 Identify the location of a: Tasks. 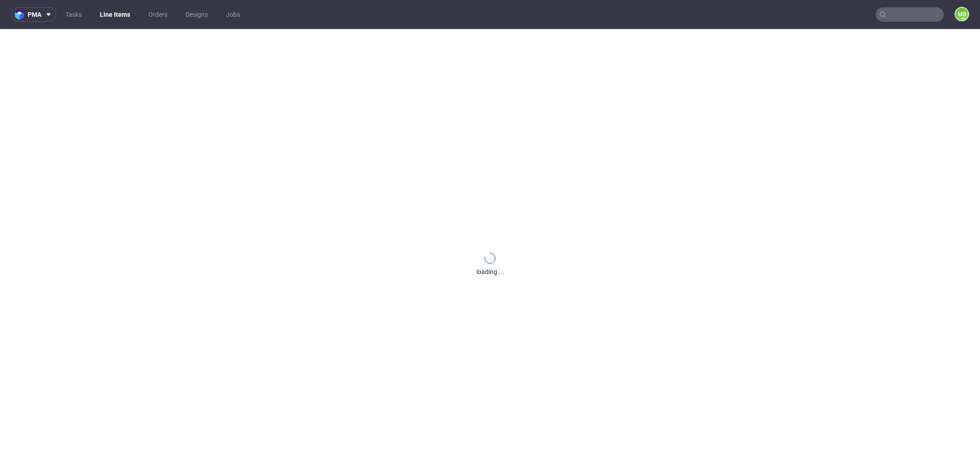
(74, 15).